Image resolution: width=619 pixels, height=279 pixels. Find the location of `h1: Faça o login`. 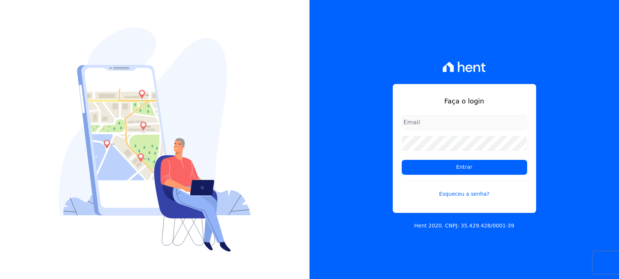

h1: Faça o login is located at coordinates (464, 101).